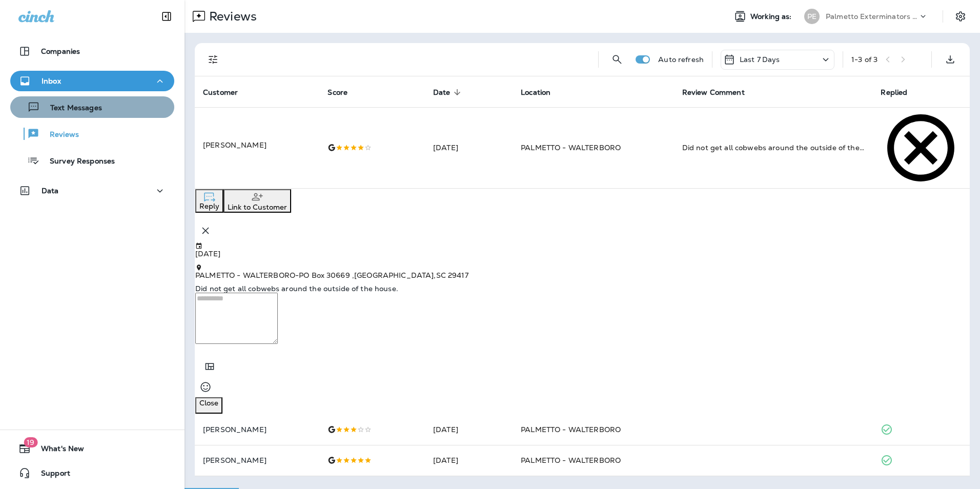 This screenshot has height=489, width=980. What do you see at coordinates (864, 60) in the screenshot?
I see `div: 1 - 3 of 3` at bounding box center [864, 60].